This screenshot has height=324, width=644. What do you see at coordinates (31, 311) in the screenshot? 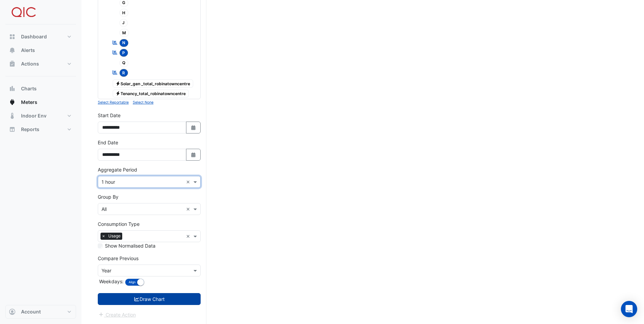
I see `span: Account` at bounding box center [31, 311].